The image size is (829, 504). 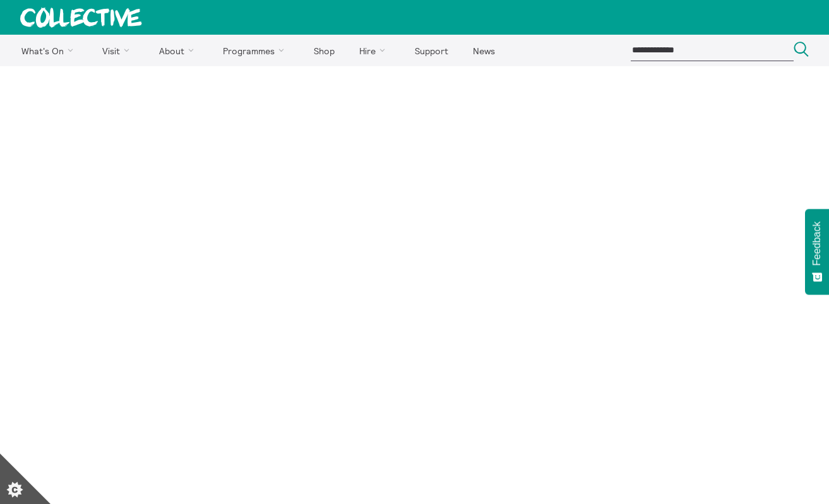 What do you see at coordinates (484, 50) in the screenshot?
I see `a: News` at bounding box center [484, 50].